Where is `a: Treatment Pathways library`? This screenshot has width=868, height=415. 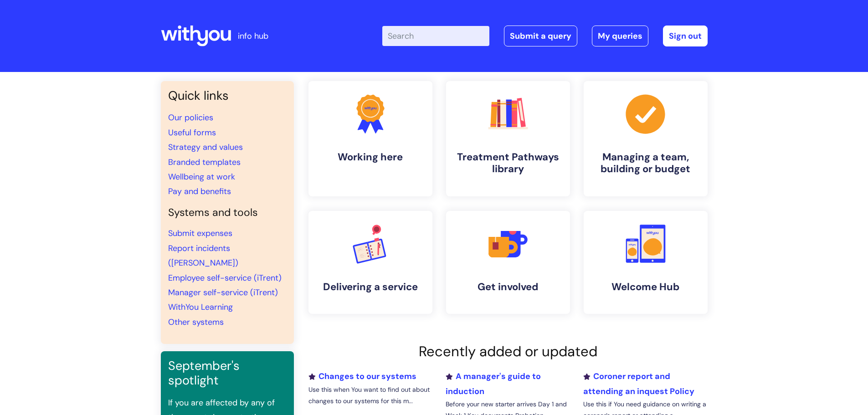
a: Treatment Pathways library is located at coordinates (508, 139).